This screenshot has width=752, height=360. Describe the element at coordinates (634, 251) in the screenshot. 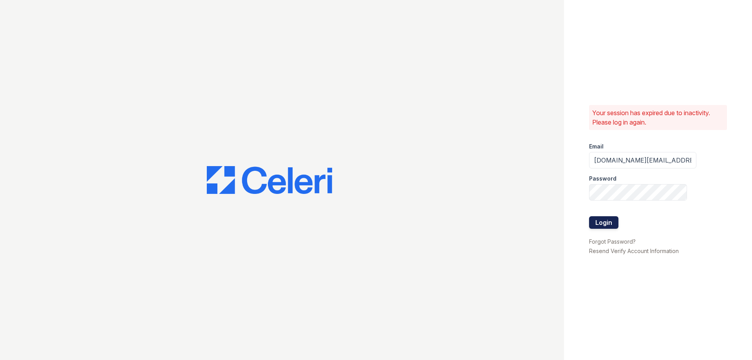

I see `a: Resend Verify Account Information` at that location.